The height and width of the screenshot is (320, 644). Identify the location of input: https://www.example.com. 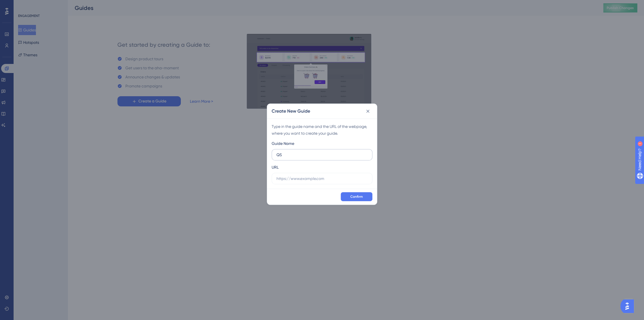
(322, 179).